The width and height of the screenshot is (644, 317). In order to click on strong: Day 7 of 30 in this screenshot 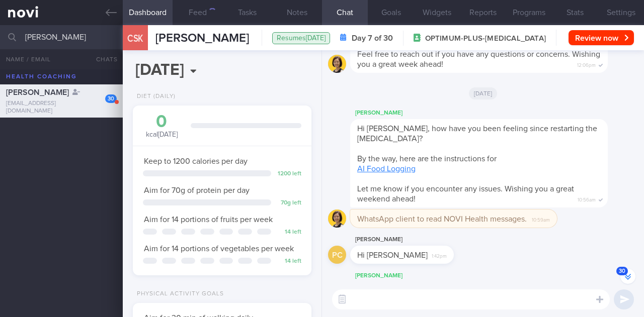, I will do `click(372, 38)`.